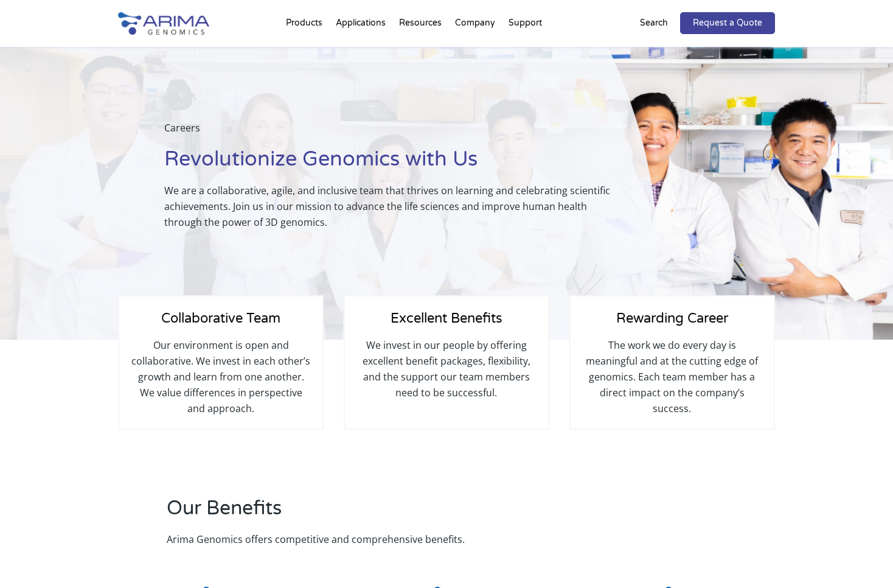 The image size is (893, 588). Describe the element at coordinates (446, 369) in the screenshot. I see `p: We invest in our people by offering excellent benefit packages, flexibility, and the support our ...` at that location.